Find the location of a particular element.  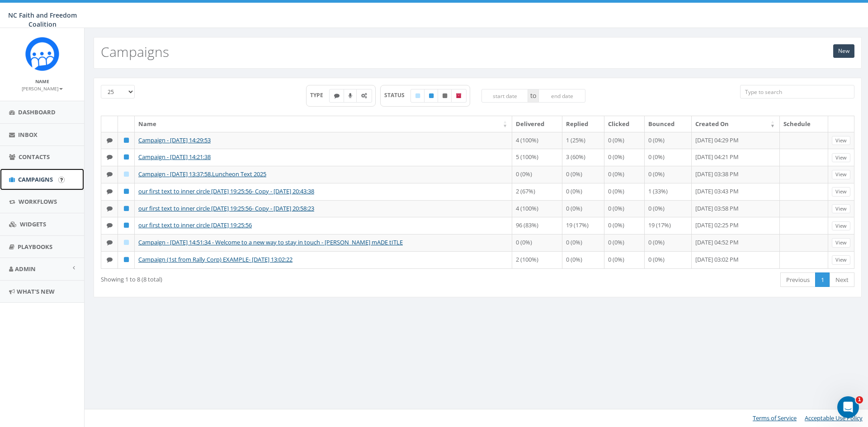

td: 2 (67%) is located at coordinates (537, 191).